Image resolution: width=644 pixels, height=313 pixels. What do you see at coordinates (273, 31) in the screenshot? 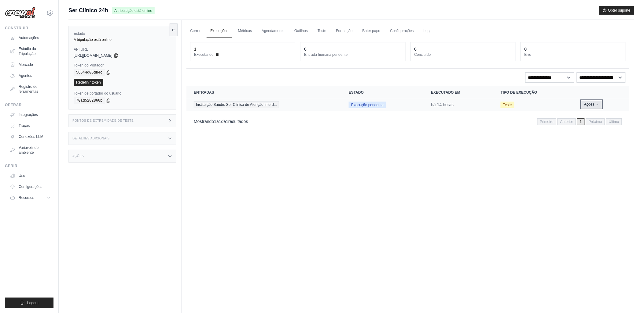
I see `a: Agendamento` at bounding box center [273, 31].